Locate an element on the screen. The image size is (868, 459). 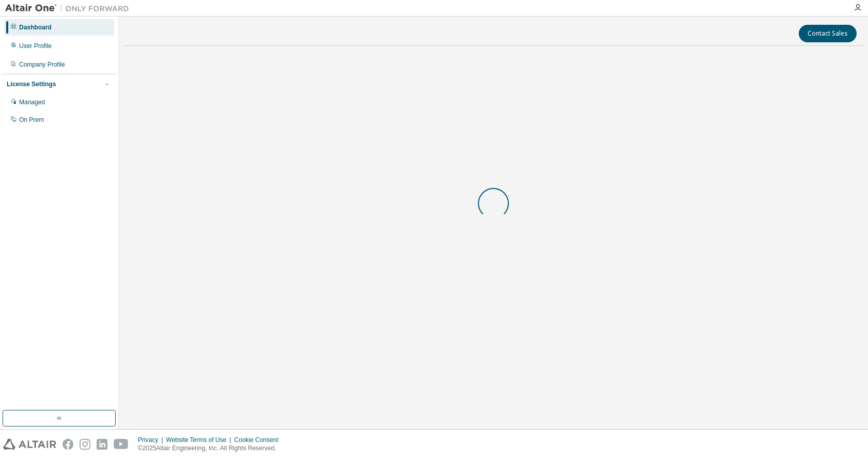
div: Dashboard is located at coordinates (35, 27).